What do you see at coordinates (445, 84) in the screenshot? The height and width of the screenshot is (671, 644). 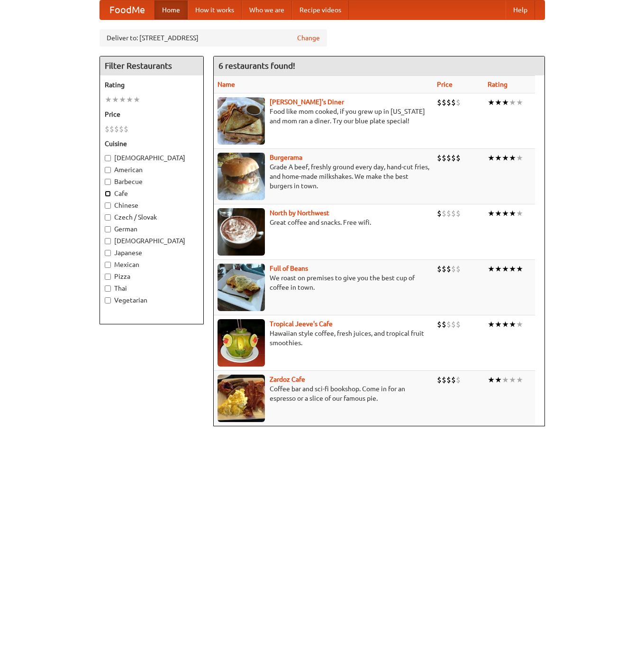 I see `a: Price` at bounding box center [445, 84].